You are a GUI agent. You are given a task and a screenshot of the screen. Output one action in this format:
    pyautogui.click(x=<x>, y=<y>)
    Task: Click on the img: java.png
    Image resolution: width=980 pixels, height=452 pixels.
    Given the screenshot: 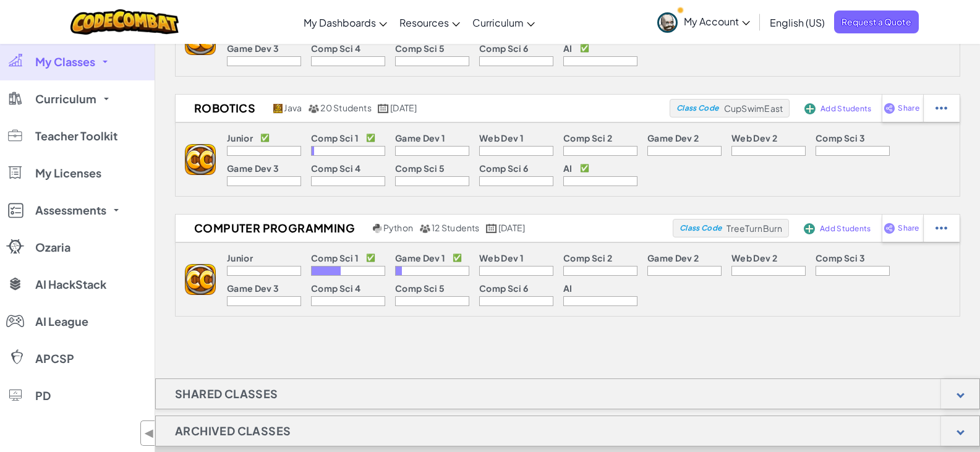 What is the action you would take?
    pyautogui.click(x=278, y=109)
    